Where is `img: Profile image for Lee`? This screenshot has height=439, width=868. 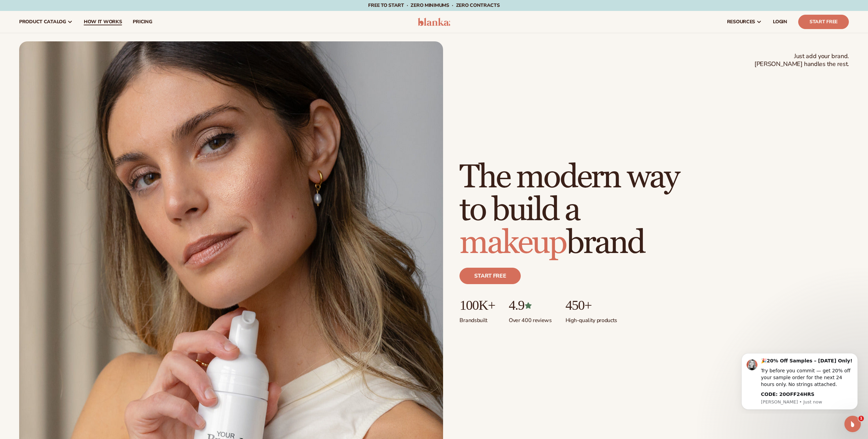 img: Profile image for Lee is located at coordinates (21, 18).